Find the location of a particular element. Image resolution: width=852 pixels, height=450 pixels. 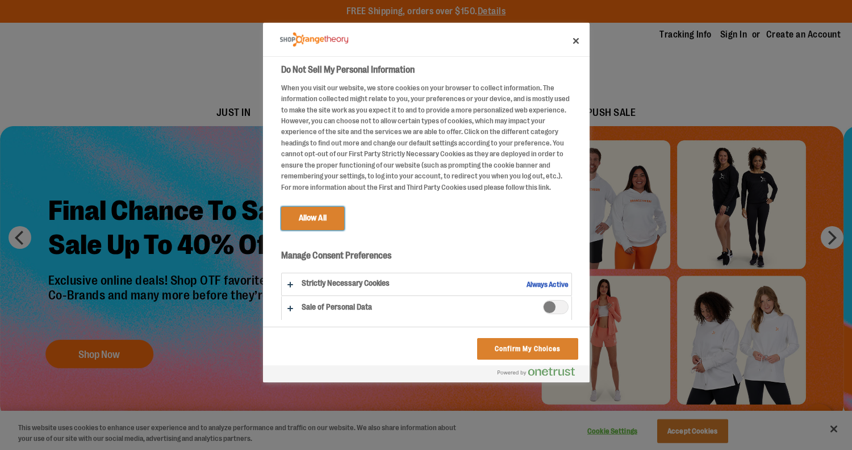

div: Company Logo is located at coordinates (314, 40).